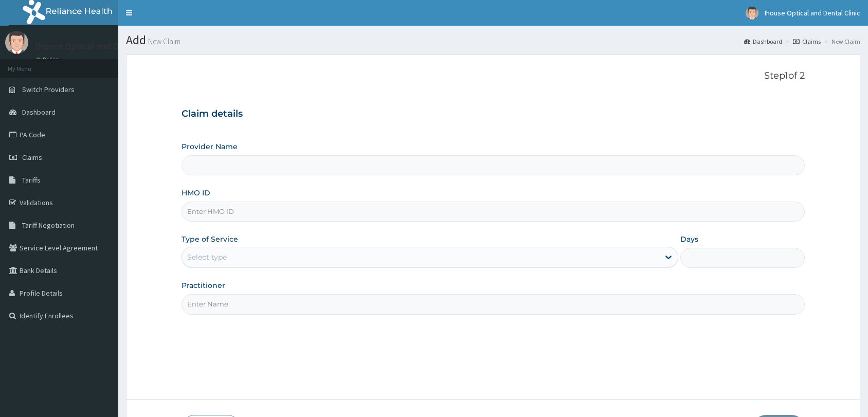 Image resolution: width=868 pixels, height=417 pixels. What do you see at coordinates (494, 114) in the screenshot?
I see `h3: Claim details` at bounding box center [494, 114].